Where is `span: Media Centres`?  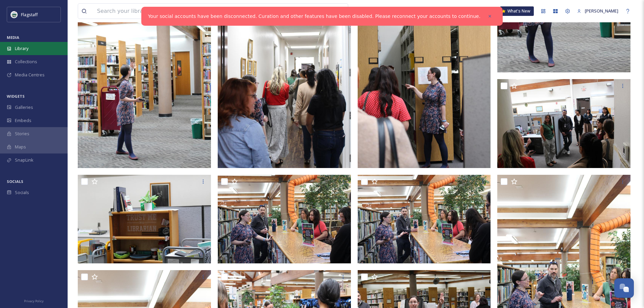 span: Media Centres is located at coordinates (30, 75).